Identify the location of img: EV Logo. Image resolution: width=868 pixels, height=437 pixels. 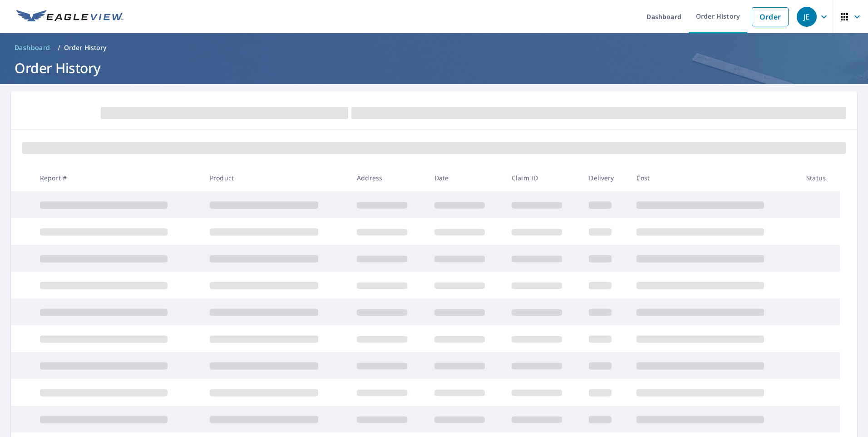
(70, 16).